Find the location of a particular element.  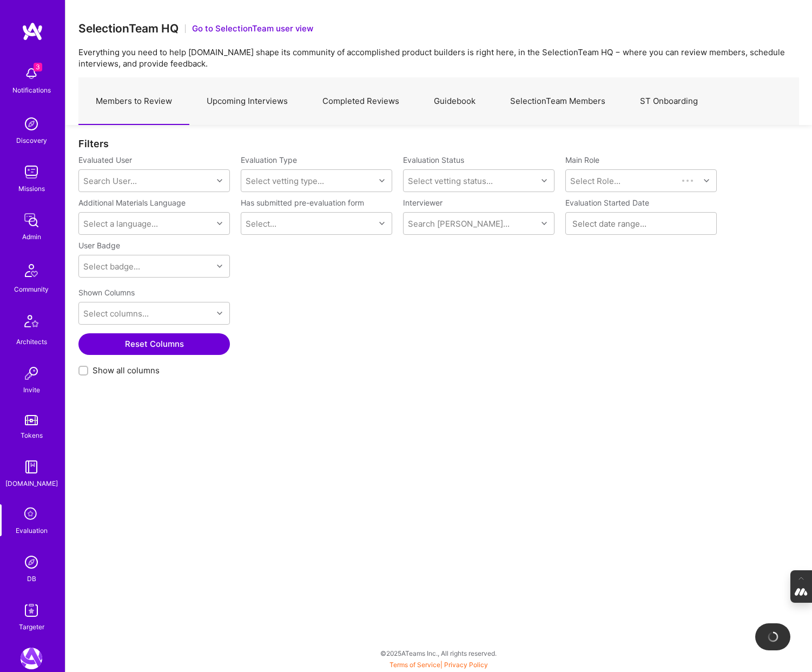

img: loading is located at coordinates (773, 636).